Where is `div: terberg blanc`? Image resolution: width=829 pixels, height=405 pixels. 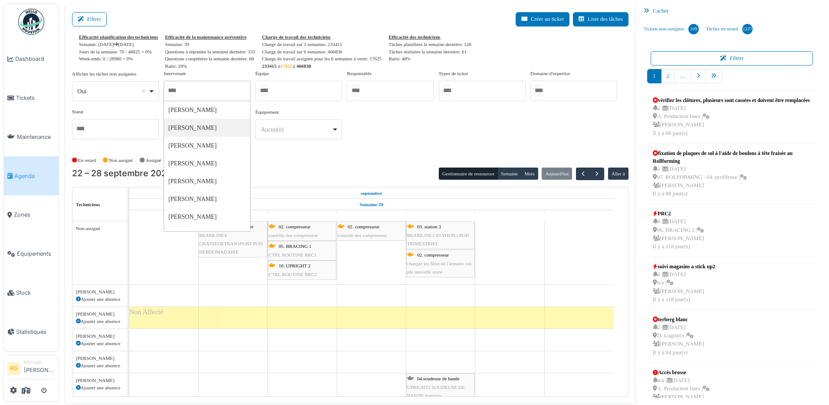
div: terberg blanc is located at coordinates (679, 320).